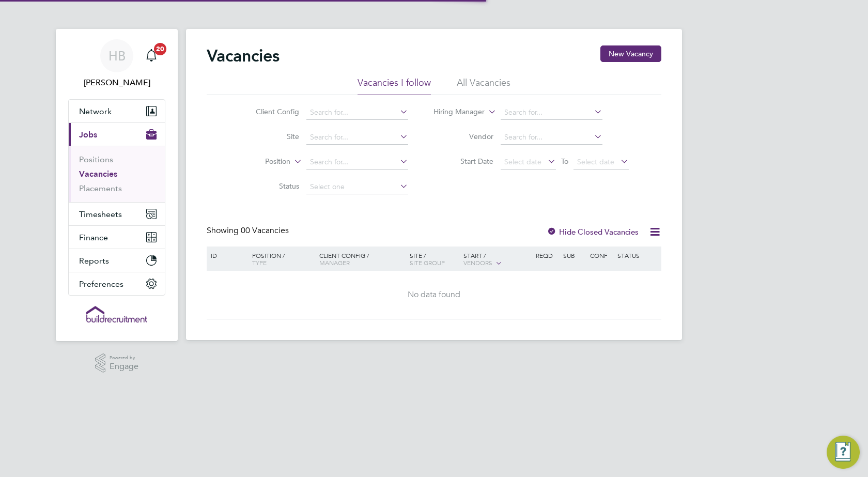 This screenshot has width=868, height=477. I want to click on span: 00 Vacancies, so click(264, 231).